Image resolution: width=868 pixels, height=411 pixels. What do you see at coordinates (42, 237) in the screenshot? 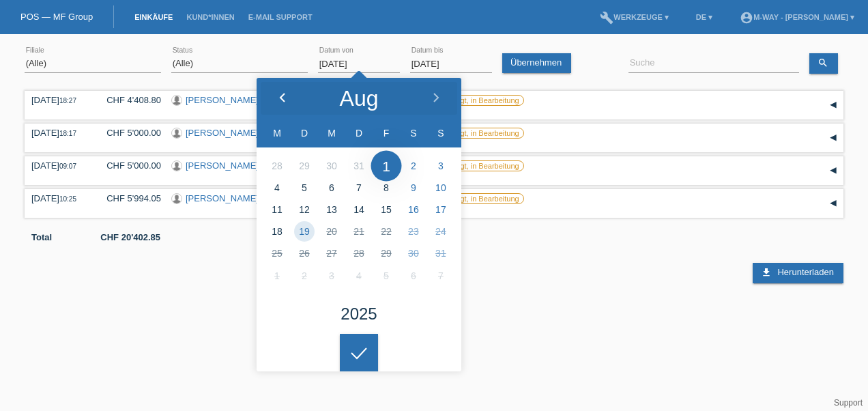
I see `b: Total` at bounding box center [42, 237].